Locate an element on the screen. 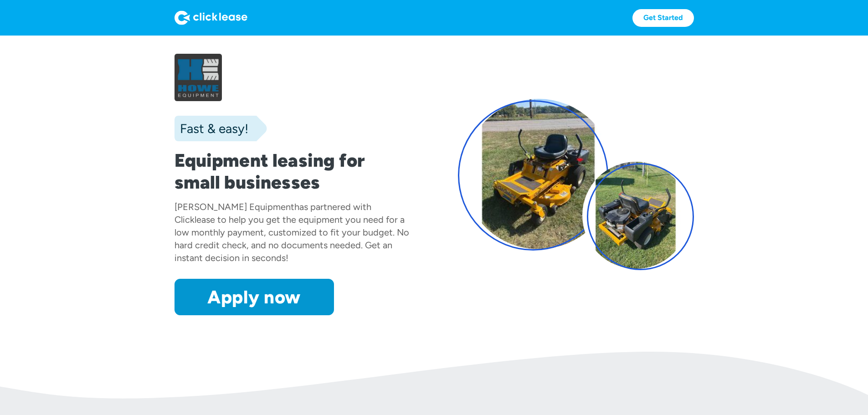  div: Fast & easy! is located at coordinates (212, 128).